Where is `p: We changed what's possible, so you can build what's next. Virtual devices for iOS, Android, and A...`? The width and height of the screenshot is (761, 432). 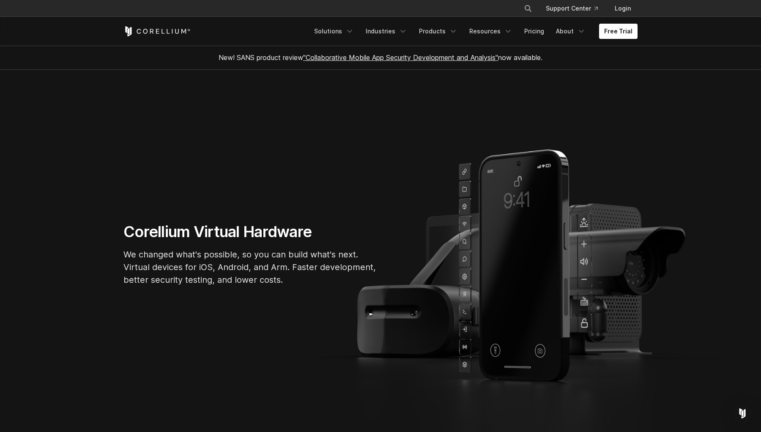 p: We changed what's possible, so you can build what's next. Virtual devices for iOS, Android, and A... is located at coordinates (250, 267).